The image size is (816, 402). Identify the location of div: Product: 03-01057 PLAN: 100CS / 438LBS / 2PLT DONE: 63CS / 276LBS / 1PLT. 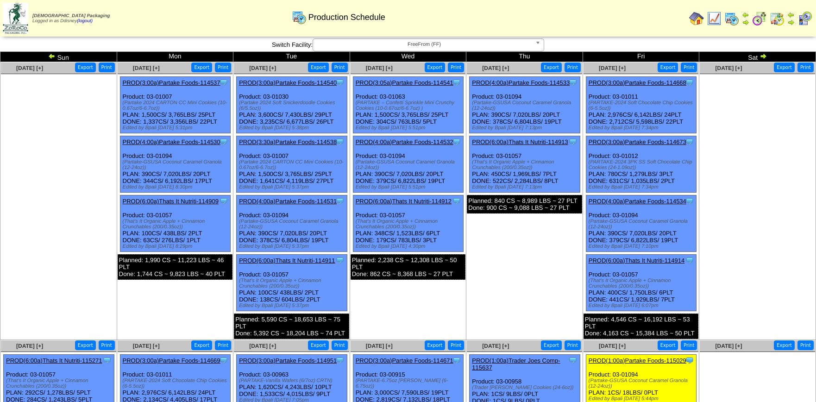
(175, 224).